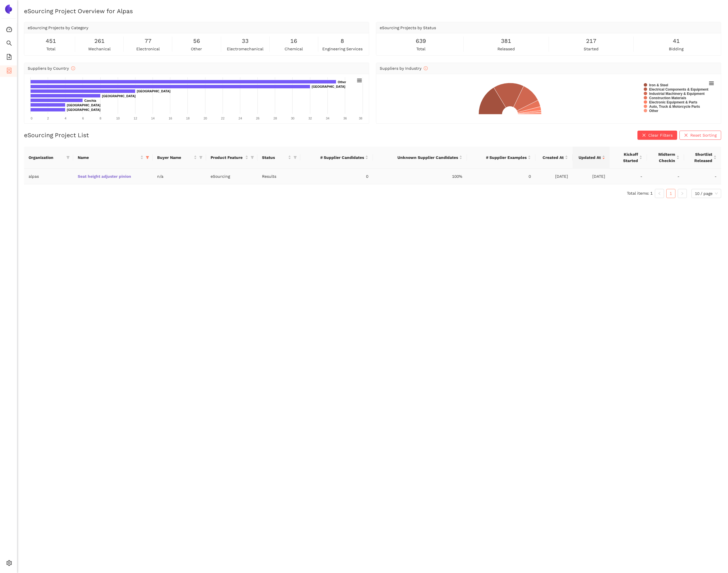  Describe the element at coordinates (658, 135) in the screenshot. I see `button: closeClear Filters` at that location.